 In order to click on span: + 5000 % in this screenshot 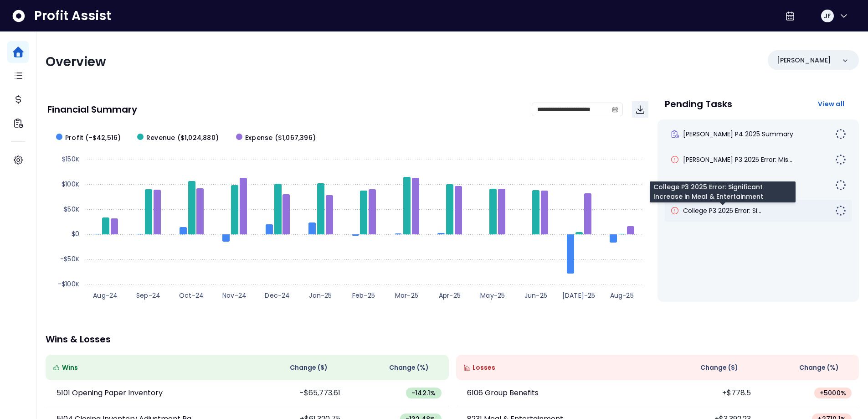, I will do `click(833, 393)`.